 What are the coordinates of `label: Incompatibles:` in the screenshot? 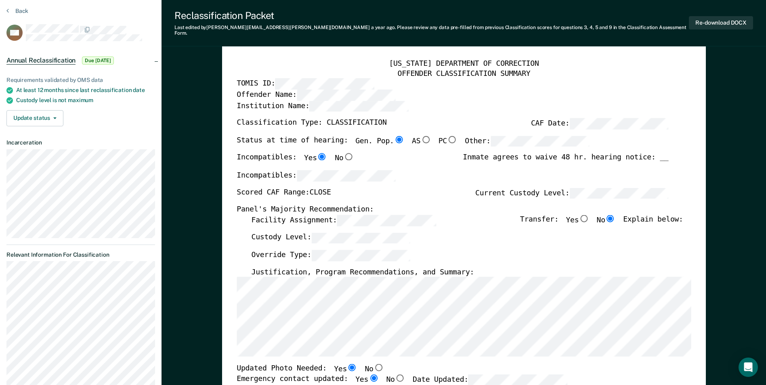 It's located at (316, 175).